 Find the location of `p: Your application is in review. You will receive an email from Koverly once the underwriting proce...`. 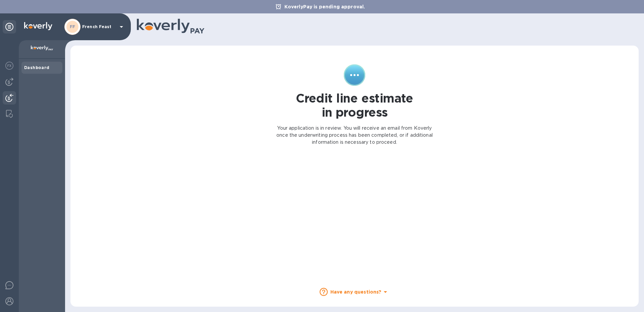

p: Your application is in review. You will receive an email from Koverly once the underwriting proce... is located at coordinates (355, 136).